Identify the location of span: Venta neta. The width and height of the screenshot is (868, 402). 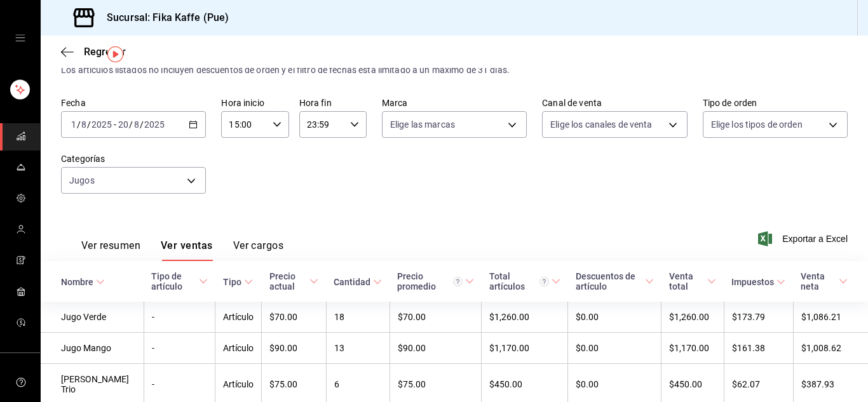
(824, 281).